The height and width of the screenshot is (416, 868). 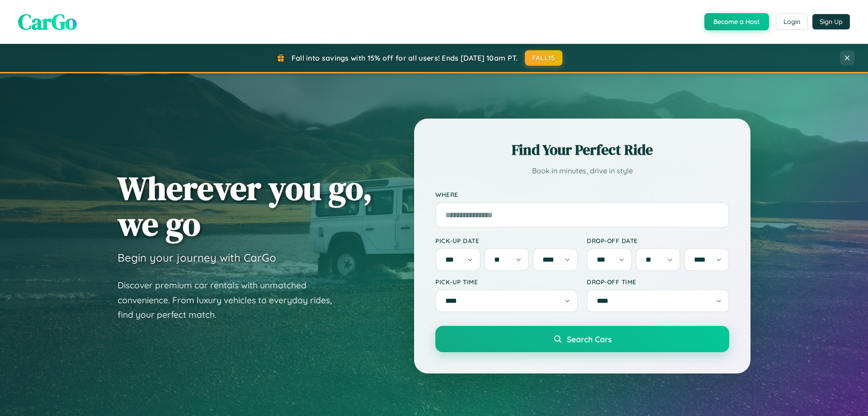 What do you see at coordinates (507, 241) in the screenshot?
I see `label: Pick-up Date` at bounding box center [507, 241].